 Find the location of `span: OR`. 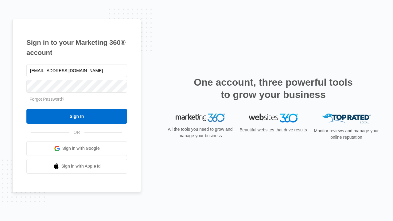

span: OR is located at coordinates (77, 132).